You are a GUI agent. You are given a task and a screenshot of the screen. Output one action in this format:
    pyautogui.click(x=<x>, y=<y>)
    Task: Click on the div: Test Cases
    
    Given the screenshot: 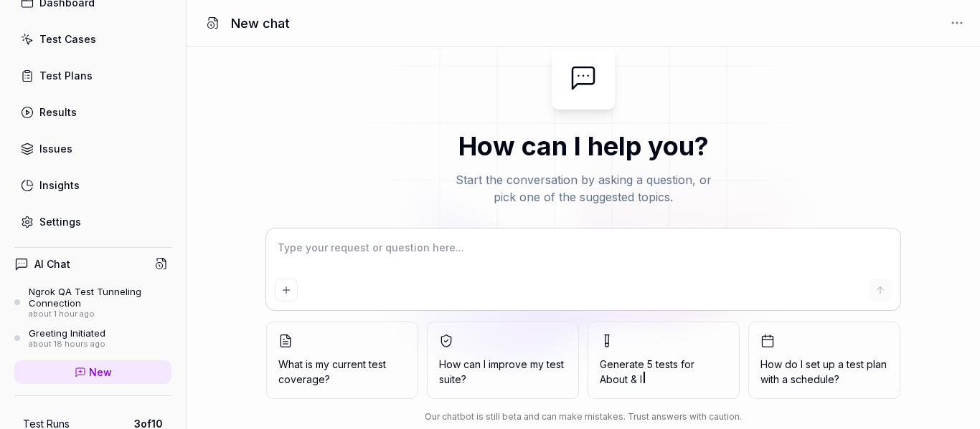 What is the action you would take?
    pyautogui.click(x=68, y=39)
    